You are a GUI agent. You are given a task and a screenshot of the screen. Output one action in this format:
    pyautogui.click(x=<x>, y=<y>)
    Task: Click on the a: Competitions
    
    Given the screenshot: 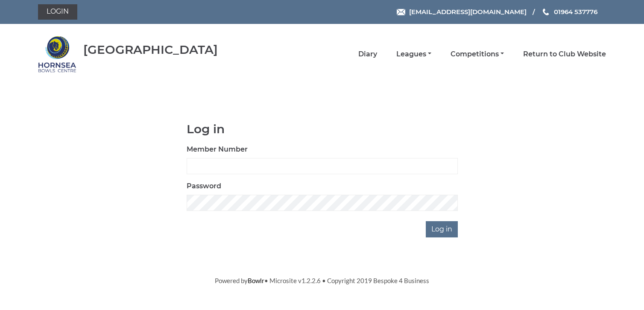 What is the action you would take?
    pyautogui.click(x=478, y=54)
    